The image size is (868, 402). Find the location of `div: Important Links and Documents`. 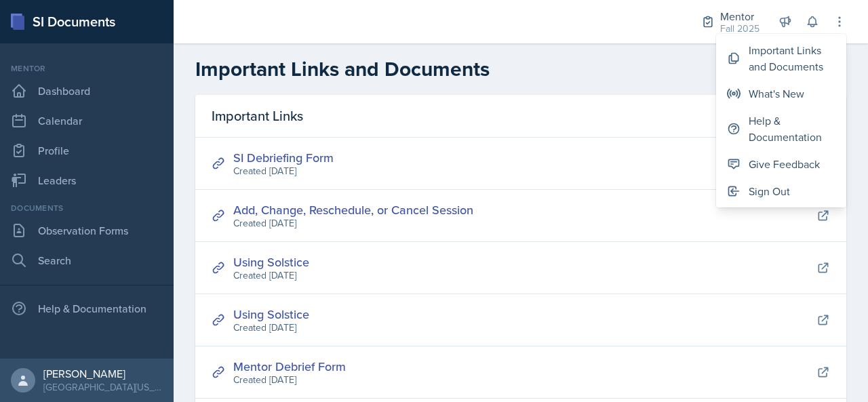

div: Important Links and Documents is located at coordinates (792, 59).